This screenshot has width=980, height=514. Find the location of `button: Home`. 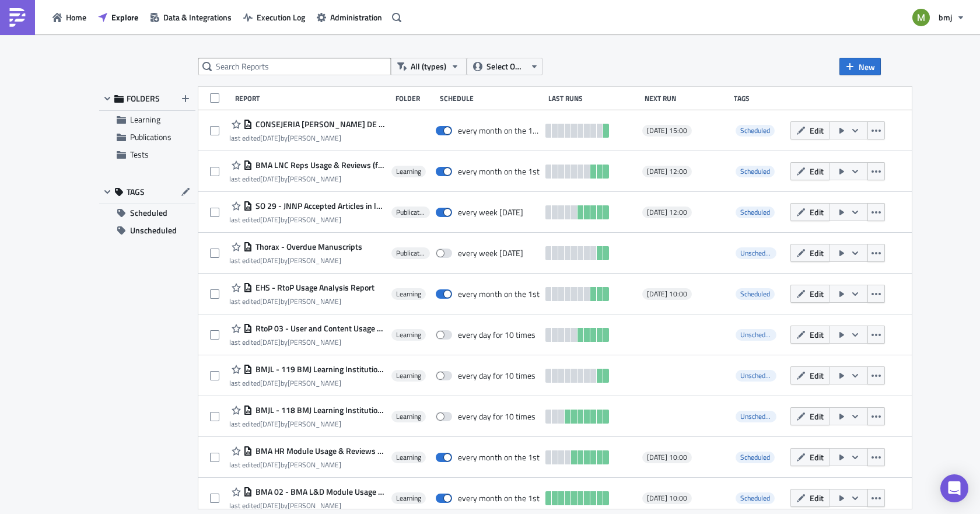

button: Home is located at coordinates (69, 17).